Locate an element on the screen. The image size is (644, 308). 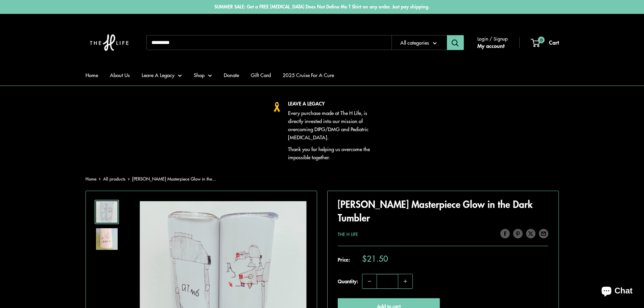
a: Share by email is located at coordinates (544, 234).